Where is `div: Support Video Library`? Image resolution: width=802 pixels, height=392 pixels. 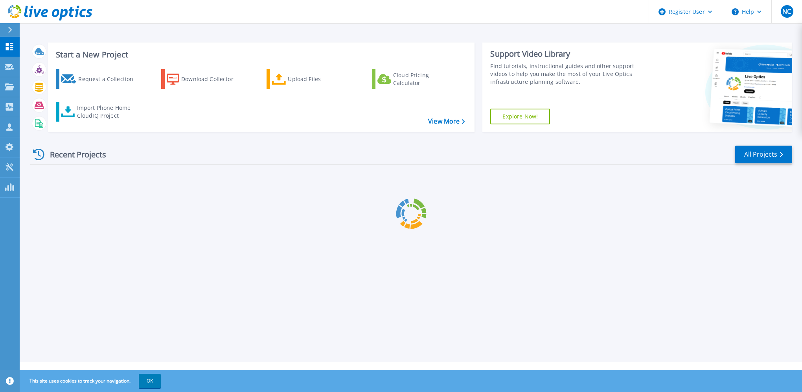
div: Support Video Library is located at coordinates (569, 54).